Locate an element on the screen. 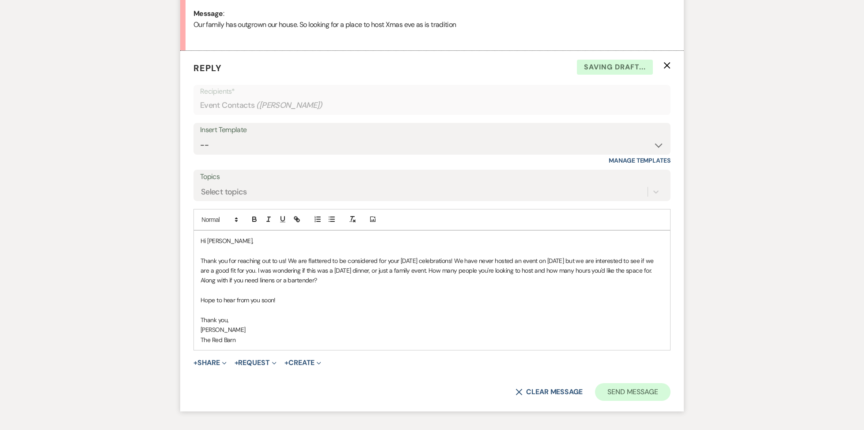 The height and width of the screenshot is (430, 864). div: Insert Template is located at coordinates (432, 130).